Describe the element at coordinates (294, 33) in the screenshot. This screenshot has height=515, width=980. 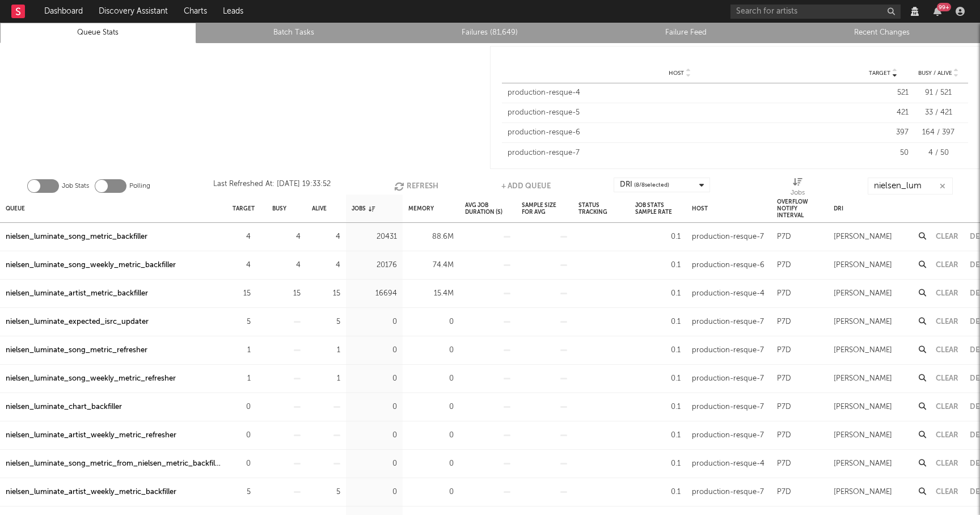
I see `a: Batch Tasks` at that location.